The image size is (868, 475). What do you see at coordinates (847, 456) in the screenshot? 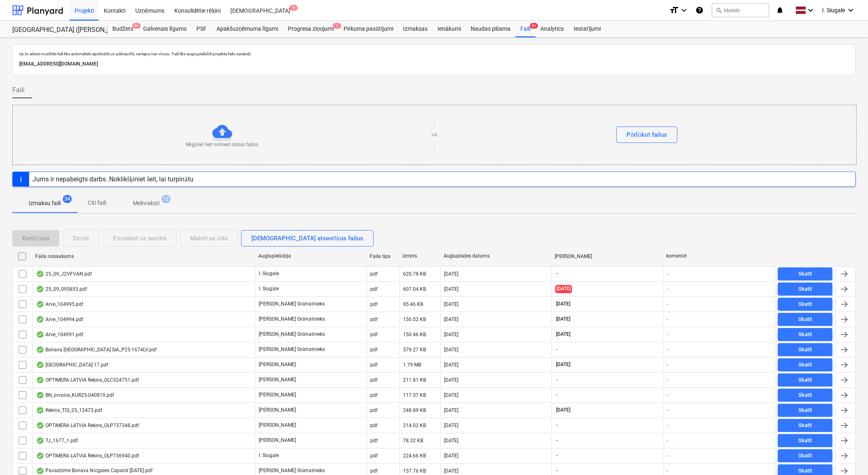
I see `div: Chat Widget` at bounding box center [847, 456].